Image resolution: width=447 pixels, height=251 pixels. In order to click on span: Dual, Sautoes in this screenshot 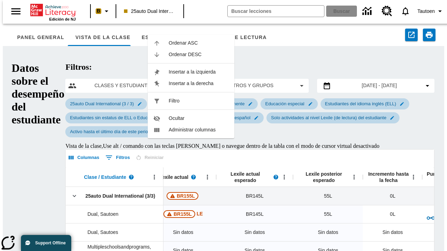, I will do `click(103, 233)`.